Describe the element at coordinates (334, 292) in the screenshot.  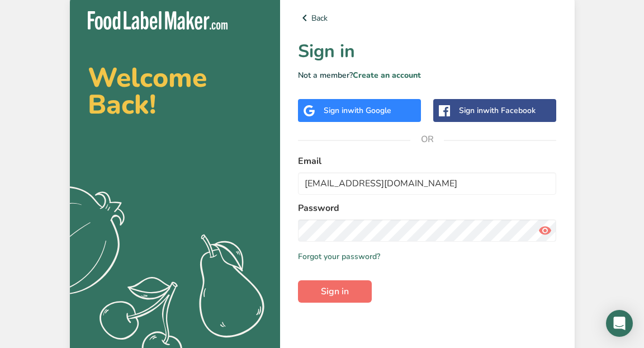
I see `button: Sign in` at that location.